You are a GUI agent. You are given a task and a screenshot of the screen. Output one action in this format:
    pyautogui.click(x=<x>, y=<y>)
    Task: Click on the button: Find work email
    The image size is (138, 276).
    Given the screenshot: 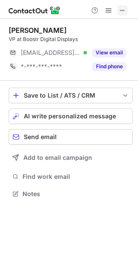 What is the action you would take?
    pyautogui.click(x=70, y=177)
    